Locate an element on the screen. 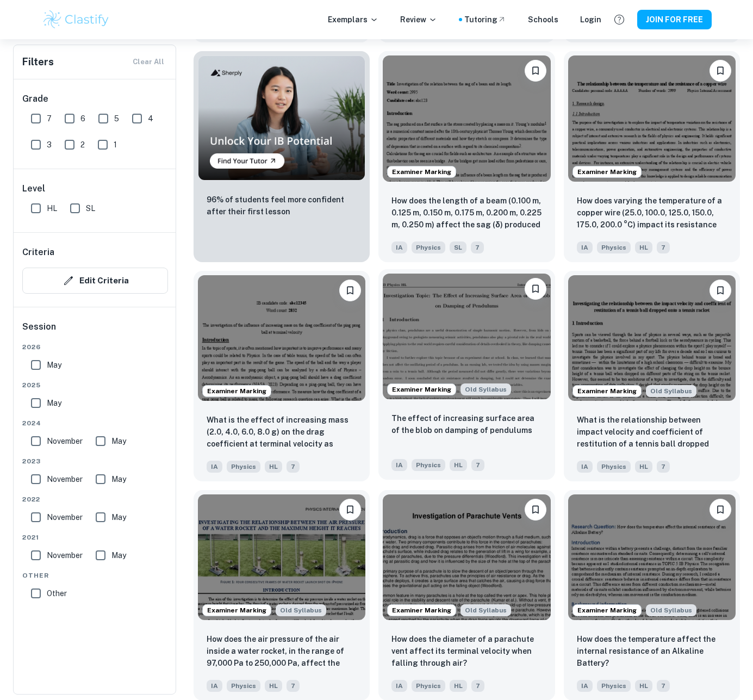 The image size is (753, 700). img: Physics IA example thumbnail: How does the length of a beam (0.100 m, is located at coordinates (467, 118).